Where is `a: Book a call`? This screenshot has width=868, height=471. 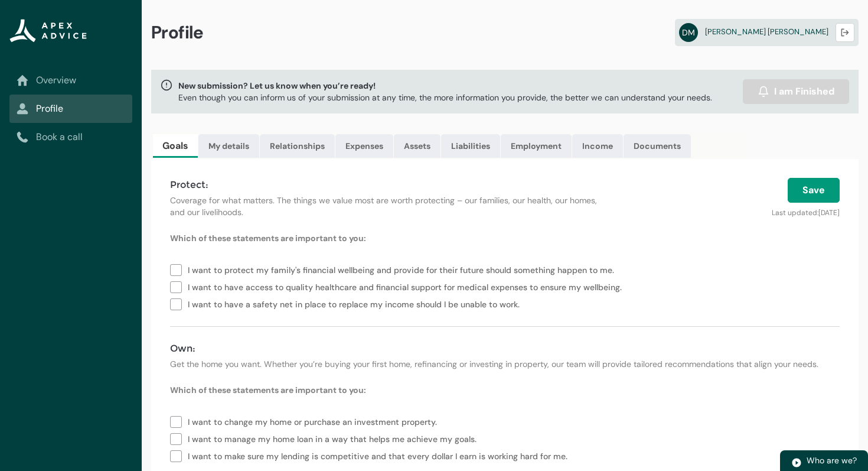 a: Book a call is located at coordinates (71, 137).